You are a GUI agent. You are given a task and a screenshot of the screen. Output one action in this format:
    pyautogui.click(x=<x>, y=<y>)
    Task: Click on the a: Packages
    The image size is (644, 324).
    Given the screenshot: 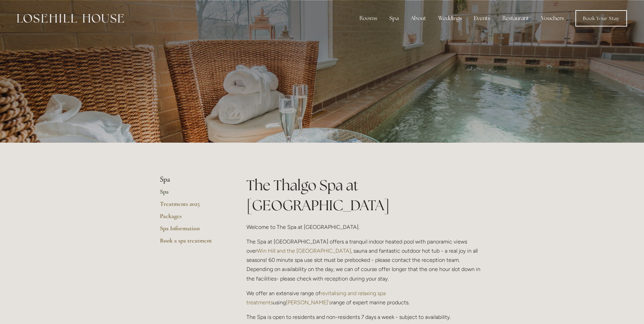 What is the action you would take?
    pyautogui.click(x=192, y=218)
    